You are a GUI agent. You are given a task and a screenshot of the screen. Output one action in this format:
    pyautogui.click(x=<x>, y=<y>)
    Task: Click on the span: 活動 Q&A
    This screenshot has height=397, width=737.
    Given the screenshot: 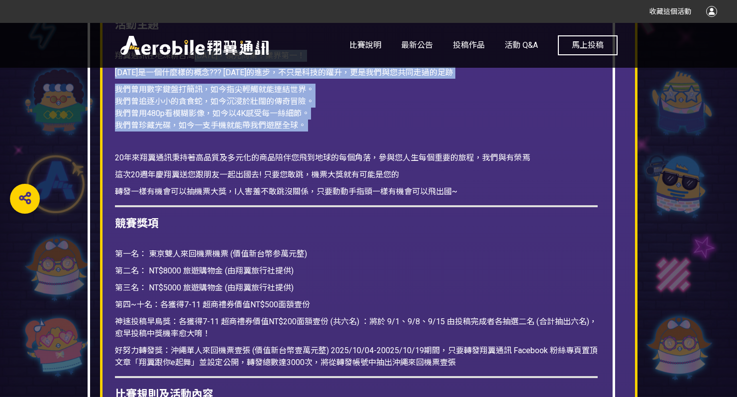 What is the action you would take?
    pyautogui.click(x=521, y=45)
    